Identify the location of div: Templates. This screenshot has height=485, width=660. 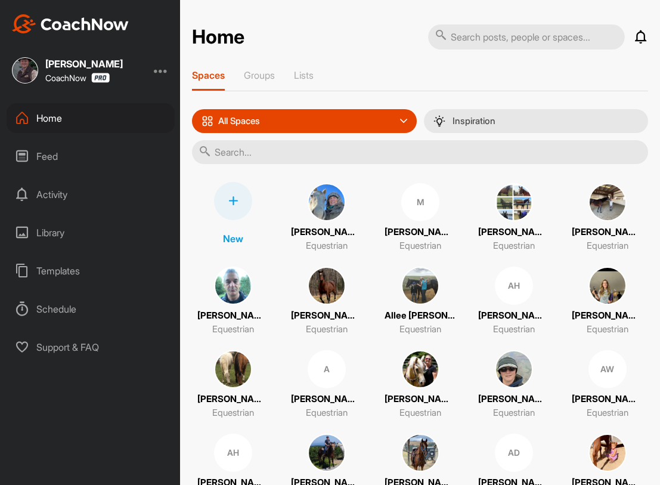
(91, 271).